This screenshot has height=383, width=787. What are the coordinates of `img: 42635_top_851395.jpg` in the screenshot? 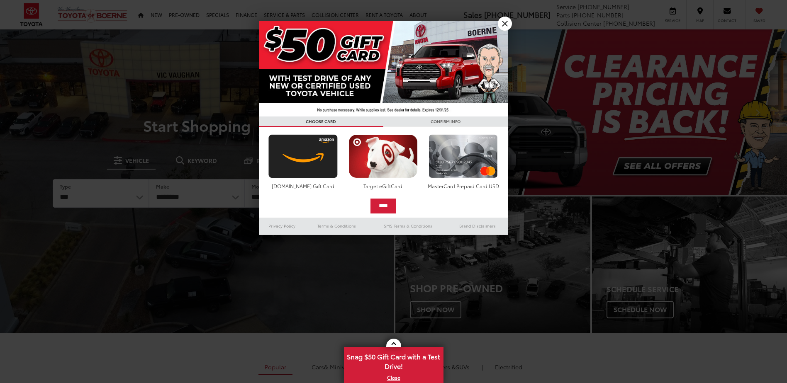 It's located at (383, 68).